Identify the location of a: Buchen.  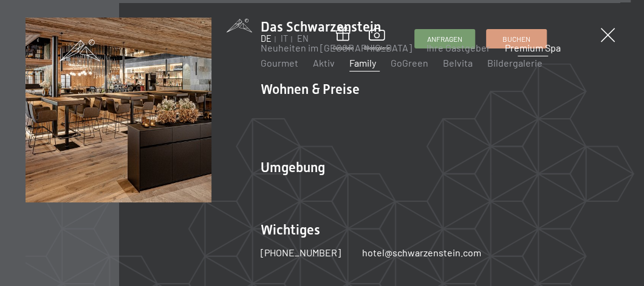
(516, 39).